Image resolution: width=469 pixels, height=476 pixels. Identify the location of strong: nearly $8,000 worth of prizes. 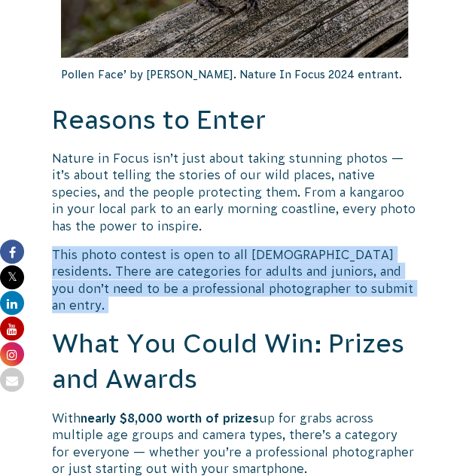
(169, 418).